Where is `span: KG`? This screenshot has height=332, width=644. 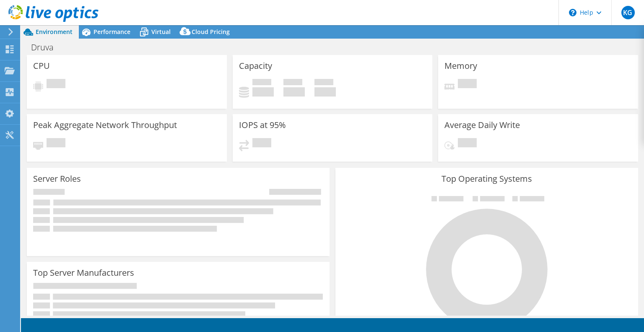 span: KG is located at coordinates (628, 12).